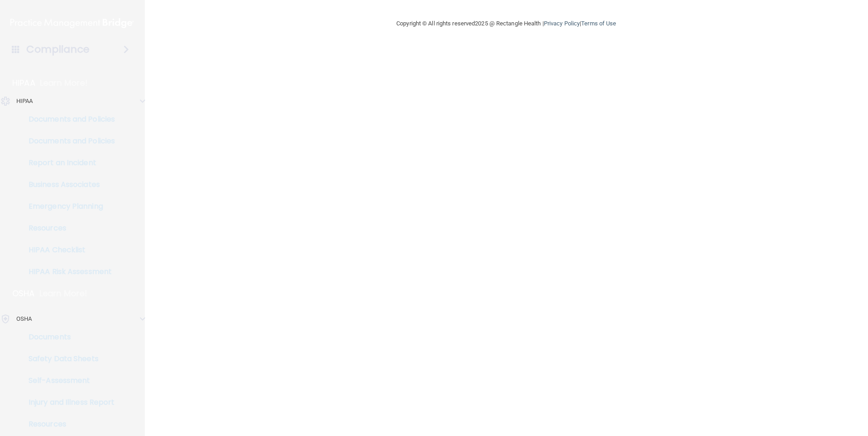  Describe the element at coordinates (506, 24) in the screenshot. I see `div: Copyright © All rights reserved 2025 @ Rectangle Health | |` at that location.